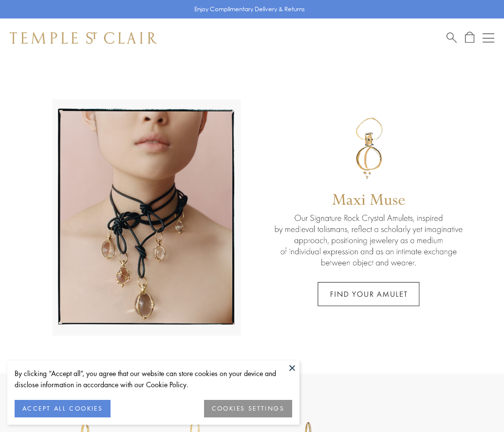 This screenshot has width=504, height=432. Describe the element at coordinates (469, 37) in the screenshot. I see `a: Open Shopping Bag` at that location.